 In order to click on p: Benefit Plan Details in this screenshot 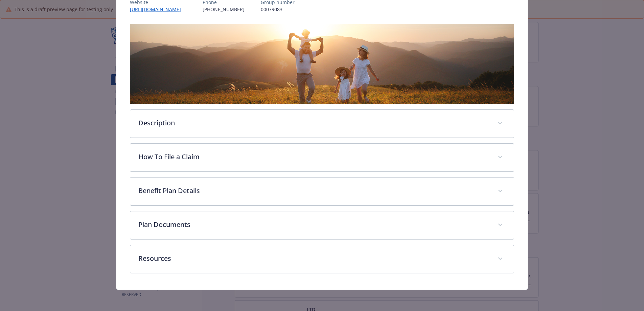, I will do `click(314, 191)`.